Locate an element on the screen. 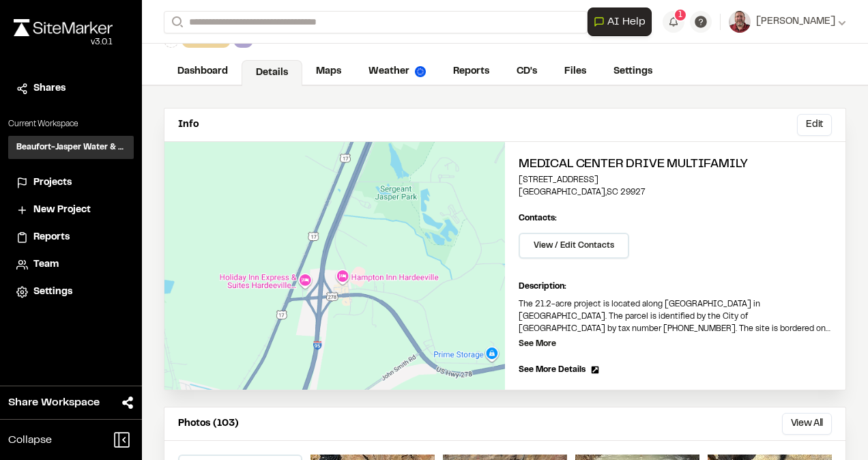 The width and height of the screenshot is (868, 460). button: 1 is located at coordinates (673, 22).